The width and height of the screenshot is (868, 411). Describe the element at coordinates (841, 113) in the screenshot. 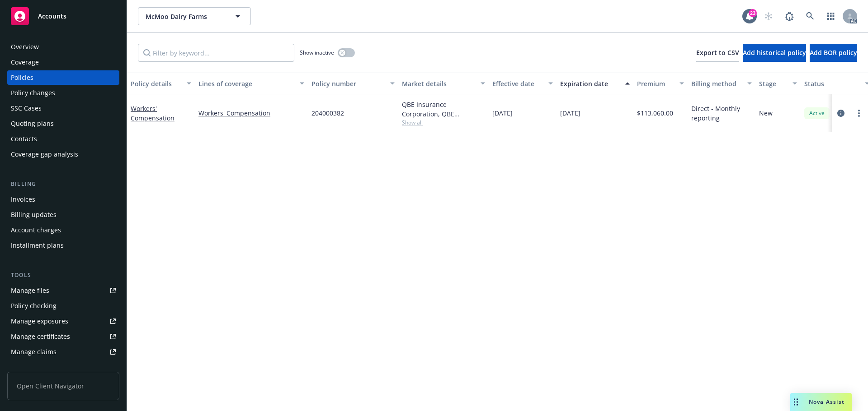

I see `a: circleInformation` at that location.